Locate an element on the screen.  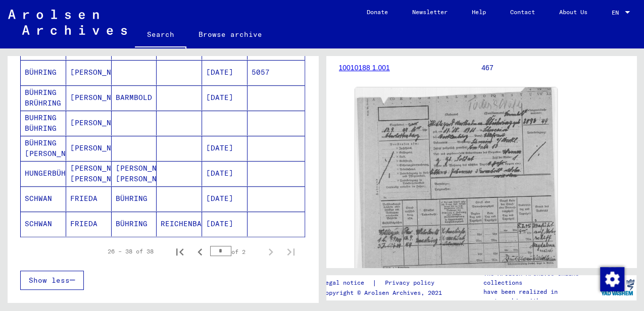
div: of 2 is located at coordinates (236, 251).